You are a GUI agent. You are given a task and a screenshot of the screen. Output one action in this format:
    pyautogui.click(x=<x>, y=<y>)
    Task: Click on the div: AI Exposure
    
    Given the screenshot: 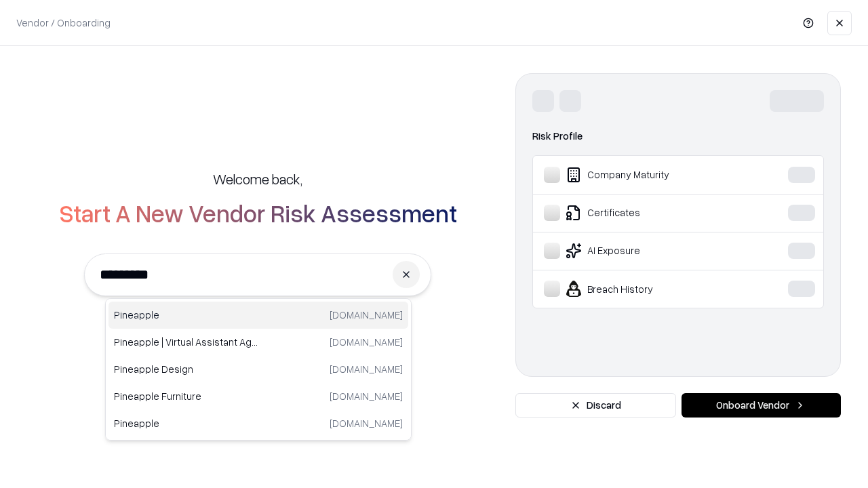 What is the action you would take?
    pyautogui.click(x=645, y=251)
    